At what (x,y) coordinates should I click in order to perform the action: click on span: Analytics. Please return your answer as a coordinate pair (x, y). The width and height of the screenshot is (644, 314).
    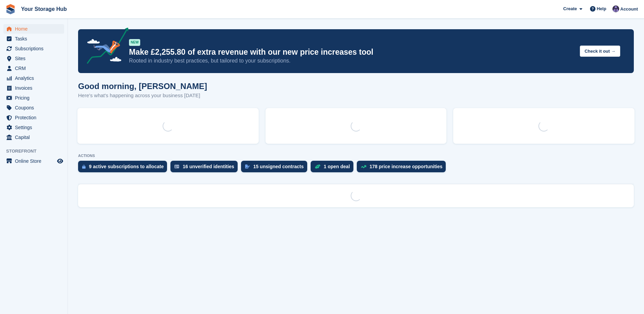
    Looking at the image, I should click on (35, 78).